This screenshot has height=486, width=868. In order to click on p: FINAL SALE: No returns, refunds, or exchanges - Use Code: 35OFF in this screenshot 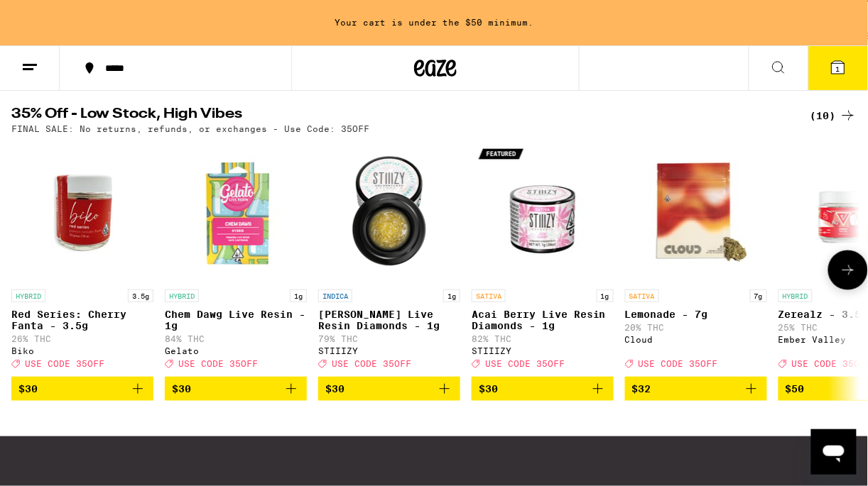, I will do `click(190, 129)`.